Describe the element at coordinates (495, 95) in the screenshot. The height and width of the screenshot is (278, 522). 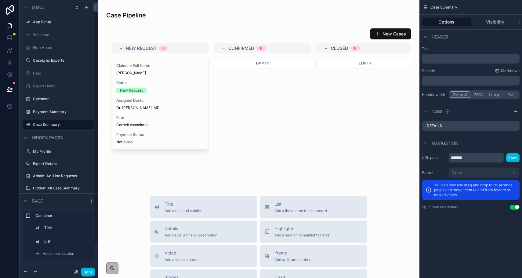
I see `button: Large` at that location.